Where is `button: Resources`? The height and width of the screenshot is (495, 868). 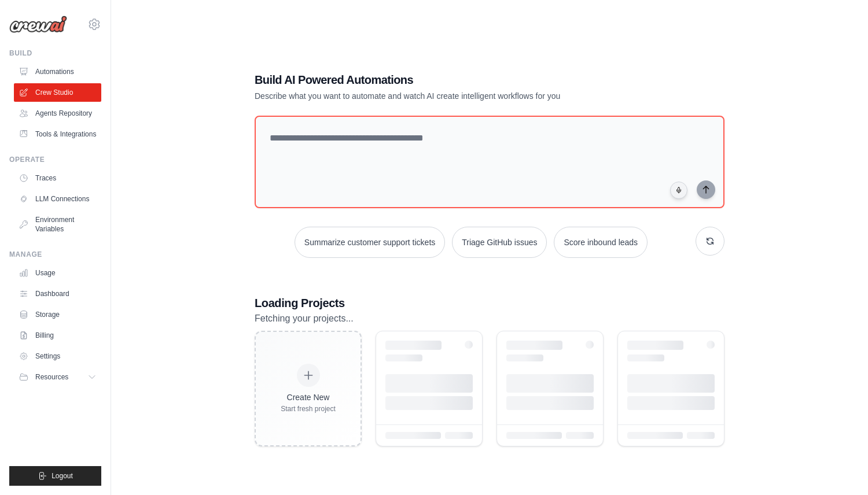
button: Resources is located at coordinates (58, 378).